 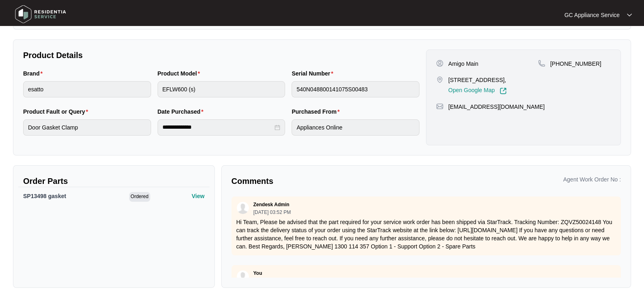 What do you see at coordinates (45, 197) in the screenshot?
I see `span: SP13498 gasket` at bounding box center [45, 197].